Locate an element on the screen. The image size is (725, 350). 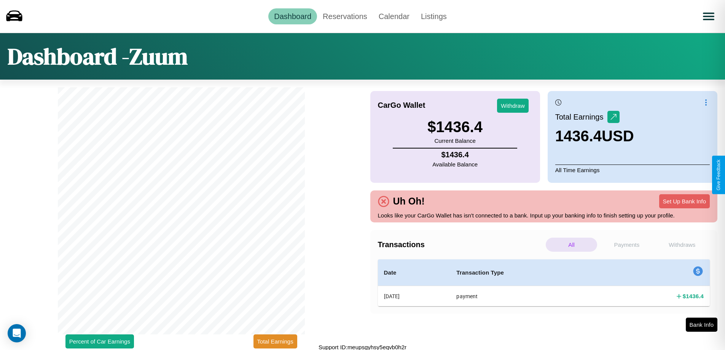
a: Listings is located at coordinates (434, 16).